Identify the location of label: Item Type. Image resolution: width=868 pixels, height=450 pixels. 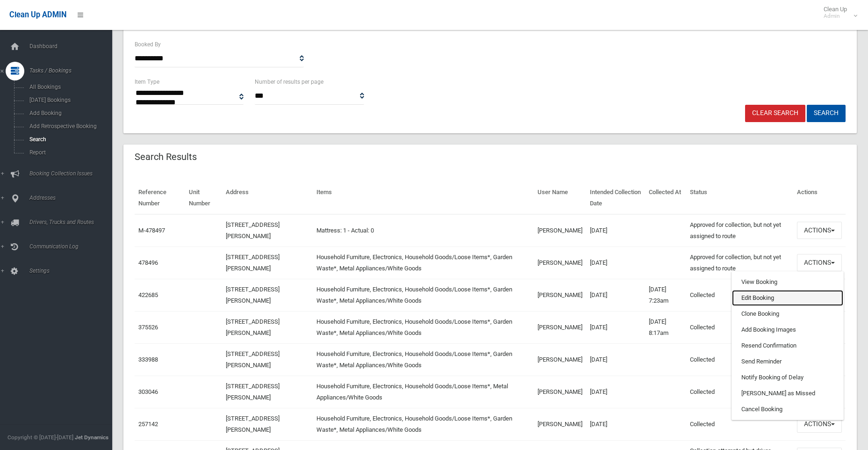
(147, 82).